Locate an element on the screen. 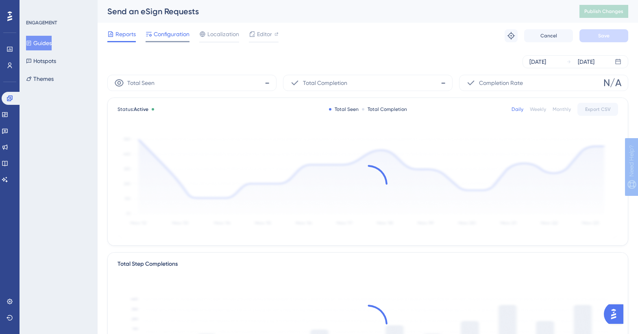 The image size is (638, 334). div: ENGAGEMENT is located at coordinates (41, 23).